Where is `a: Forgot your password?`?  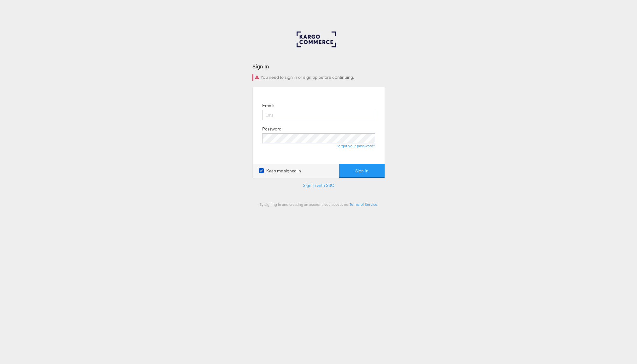
a: Forgot your password? is located at coordinates (356, 146).